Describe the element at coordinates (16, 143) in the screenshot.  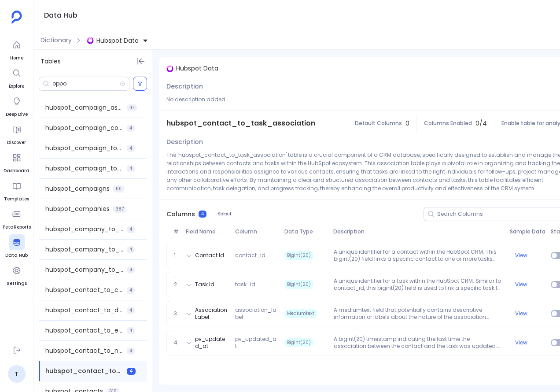
I see `span: Discover` at that location.